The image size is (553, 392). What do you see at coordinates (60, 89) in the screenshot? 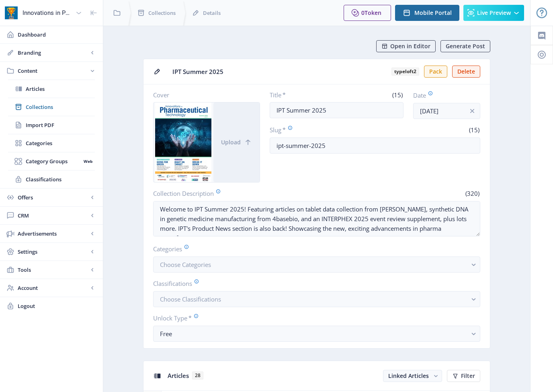
I see `span: Articles` at bounding box center [60, 89].